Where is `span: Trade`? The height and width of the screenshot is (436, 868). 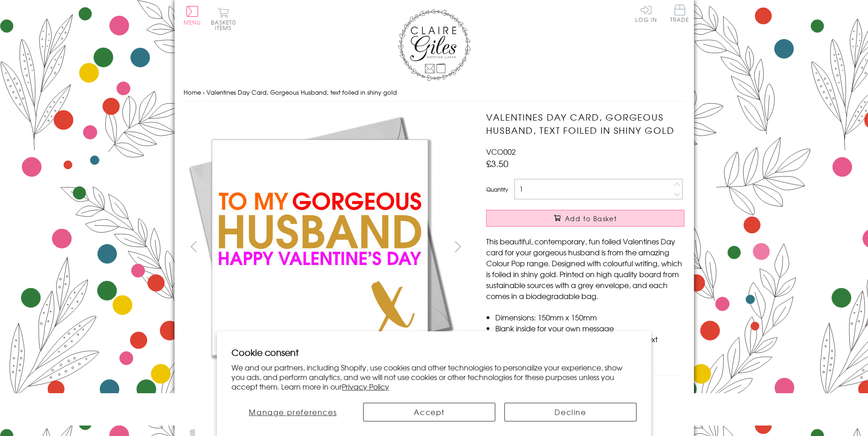
span: Trade is located at coordinates (680, 13).